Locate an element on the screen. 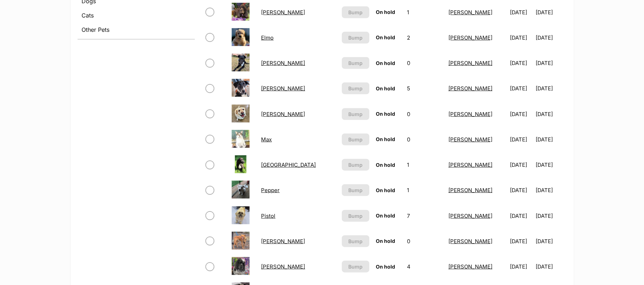 The width and height of the screenshot is (644, 285). td: 5 is located at coordinates (425, 88).